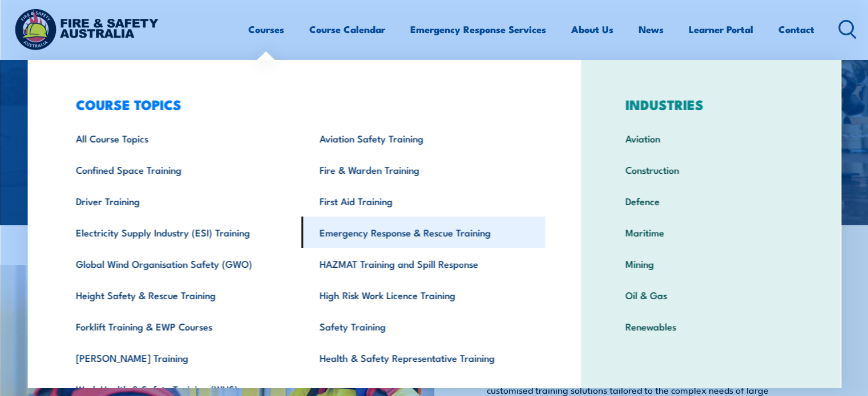 The width and height of the screenshot is (868, 396). What do you see at coordinates (265, 29) in the screenshot?
I see `a: Courses` at bounding box center [265, 29].